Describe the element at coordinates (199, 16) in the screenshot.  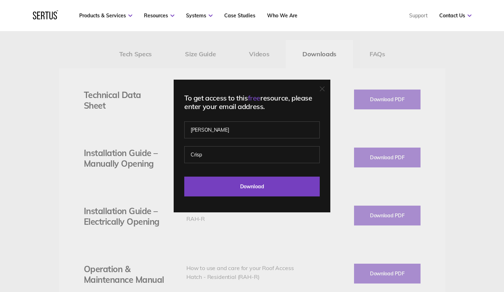
I see `a: Systems` at that location.